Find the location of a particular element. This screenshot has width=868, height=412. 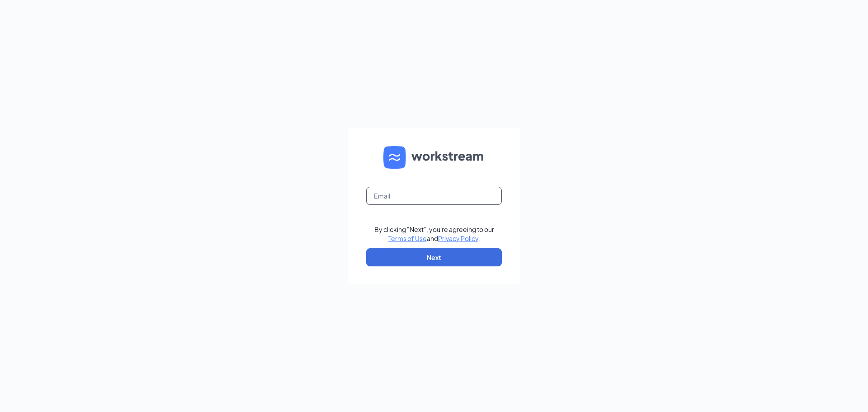

a: Privacy Policy is located at coordinates (458, 238).